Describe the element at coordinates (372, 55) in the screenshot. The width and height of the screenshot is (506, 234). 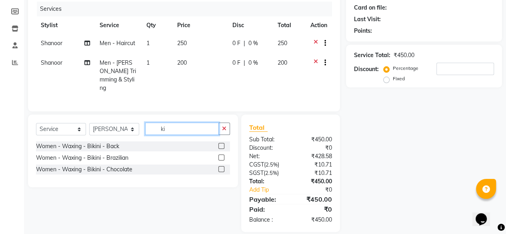
I see `div: Service Total:` at that location.